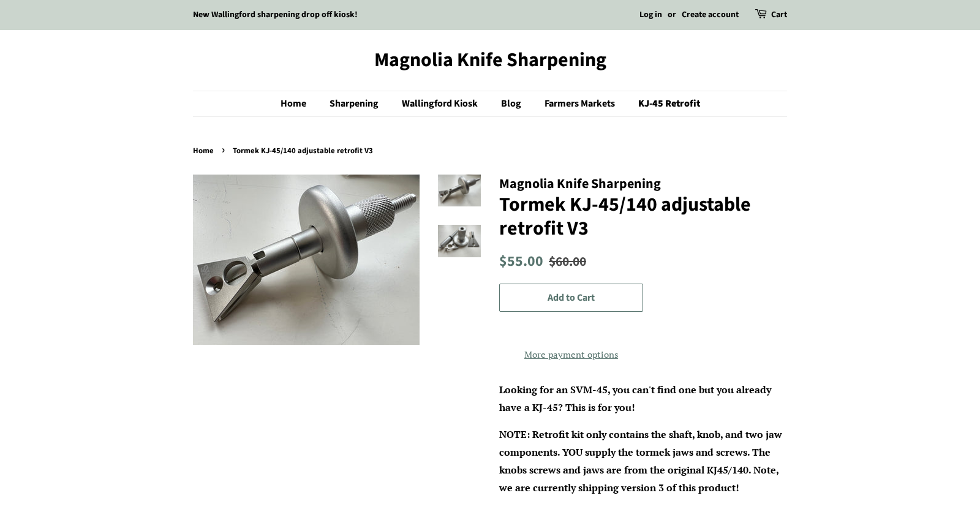  What do you see at coordinates (672, 16) in the screenshot?
I see `li: or` at bounding box center [672, 16].